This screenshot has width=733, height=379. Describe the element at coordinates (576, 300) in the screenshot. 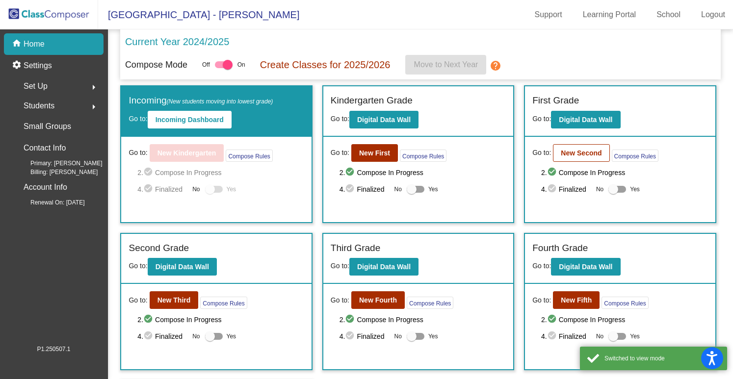

I see `button: New Fifth` at that location.